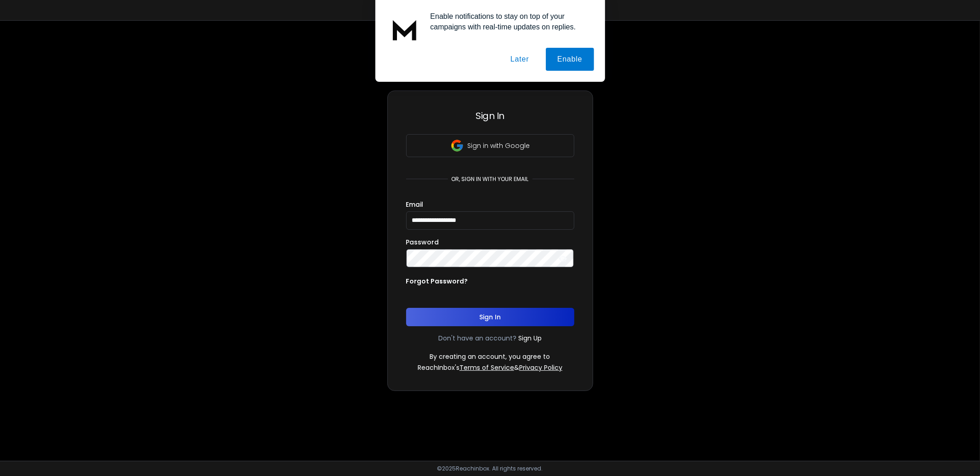 This screenshot has width=980, height=476. I want to click on div: Enable notifications to stay on top of your campaigns with real-time updates on replies., so click(509, 21).